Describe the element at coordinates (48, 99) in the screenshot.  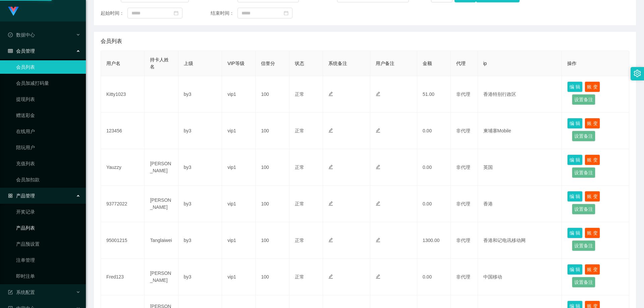
I see `a: 提现列表` at that location.